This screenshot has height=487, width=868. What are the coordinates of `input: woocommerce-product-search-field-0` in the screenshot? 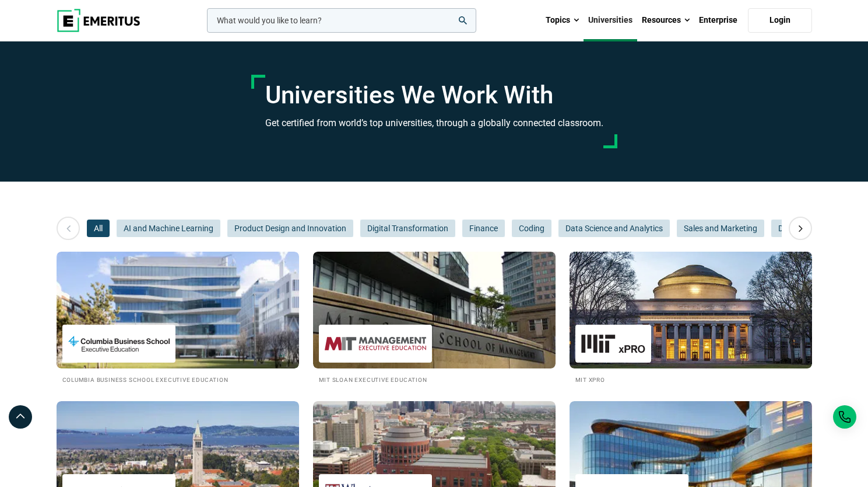 It's located at (342, 20).